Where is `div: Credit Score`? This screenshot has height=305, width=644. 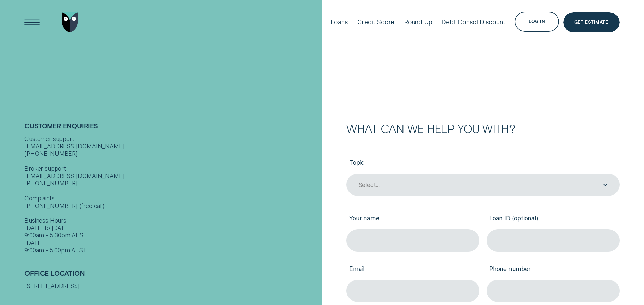 div: Credit Score is located at coordinates (376, 22).